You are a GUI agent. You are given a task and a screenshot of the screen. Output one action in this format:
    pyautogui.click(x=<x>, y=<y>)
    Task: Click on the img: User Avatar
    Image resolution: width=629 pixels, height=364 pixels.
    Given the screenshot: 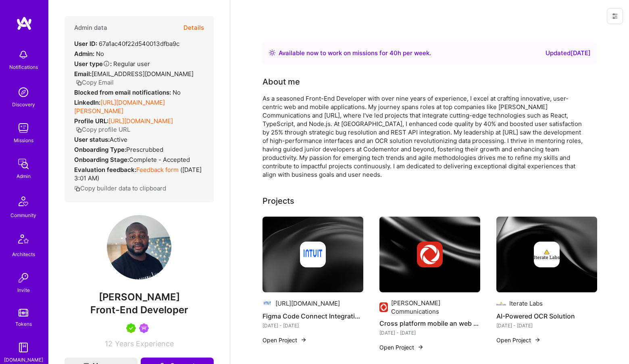 What is the action you would take?
    pyautogui.click(x=139, y=247)
    